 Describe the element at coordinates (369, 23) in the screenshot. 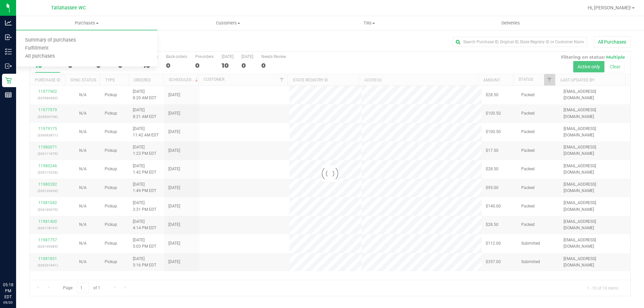

I see `a: Tills` at that location.